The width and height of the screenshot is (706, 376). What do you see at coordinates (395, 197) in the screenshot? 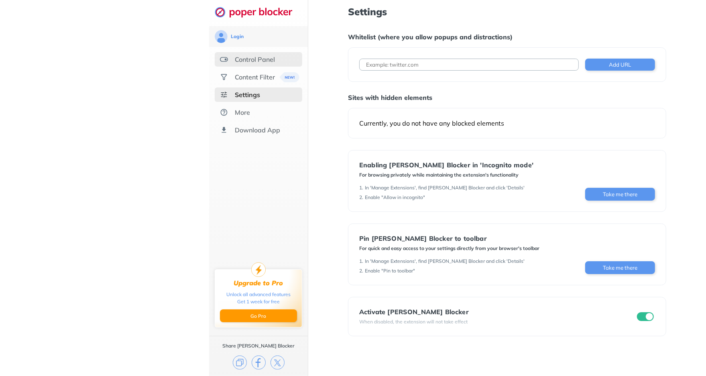
I see `div: Enable "Allow in incognito"` at bounding box center [395, 197].